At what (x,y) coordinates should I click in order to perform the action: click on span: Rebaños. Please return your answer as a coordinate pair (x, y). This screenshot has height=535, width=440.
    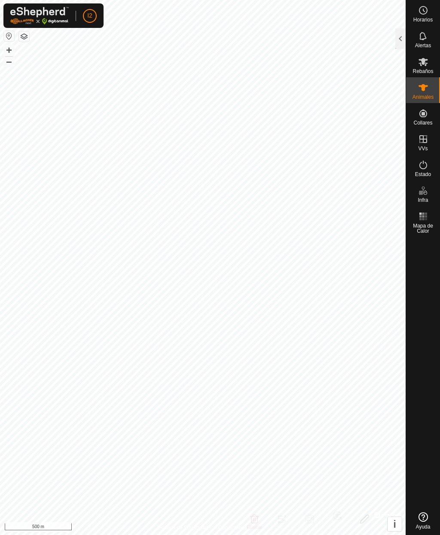
    Looking at the image, I should click on (423, 71).